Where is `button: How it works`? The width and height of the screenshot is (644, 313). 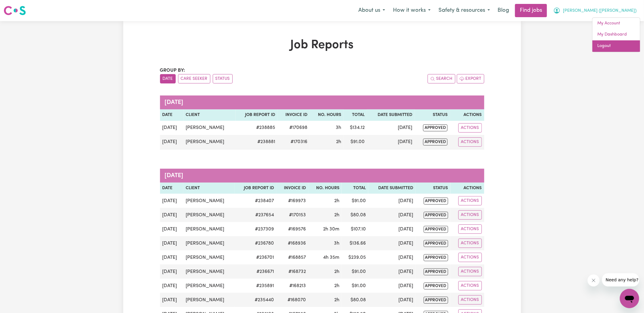 button: How it works is located at coordinates (412, 10).